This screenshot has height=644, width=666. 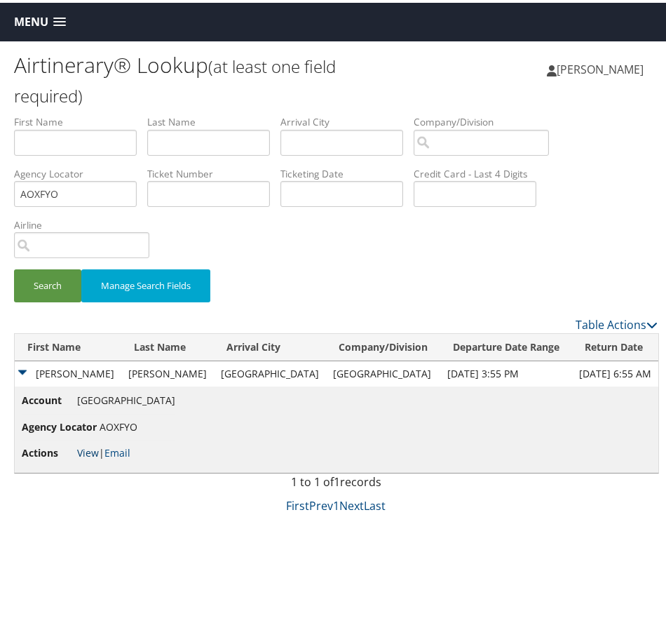 I want to click on span: Account, so click(x=48, y=398).